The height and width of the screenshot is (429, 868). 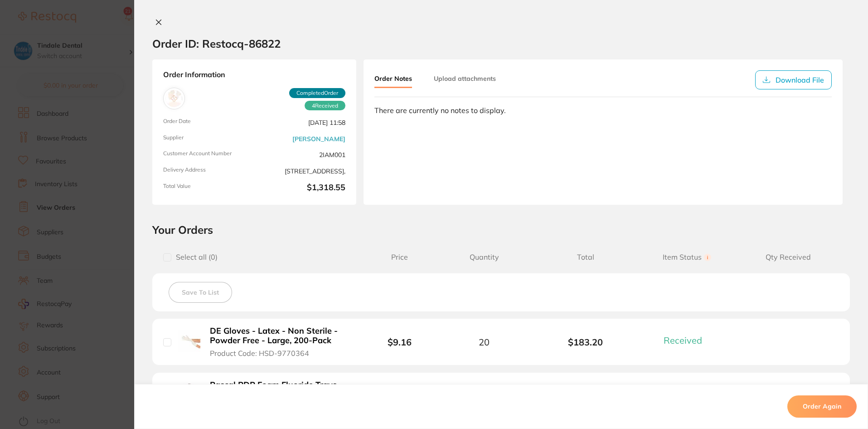 What do you see at coordinates (687, 340) in the screenshot?
I see `button: Received` at bounding box center [687, 340].